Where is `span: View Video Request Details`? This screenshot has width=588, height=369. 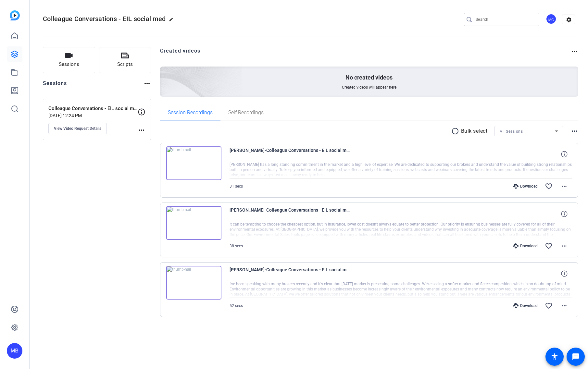
span: View Video Request Details is located at coordinates (78, 129).